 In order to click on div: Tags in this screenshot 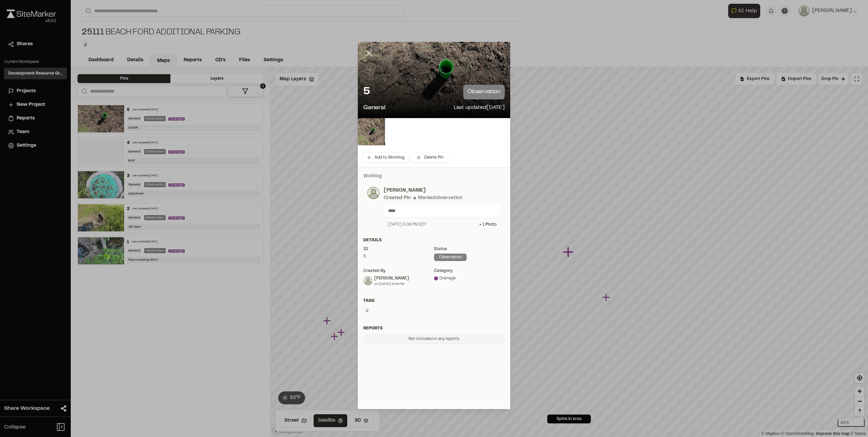, I will do `click(434, 301)`.